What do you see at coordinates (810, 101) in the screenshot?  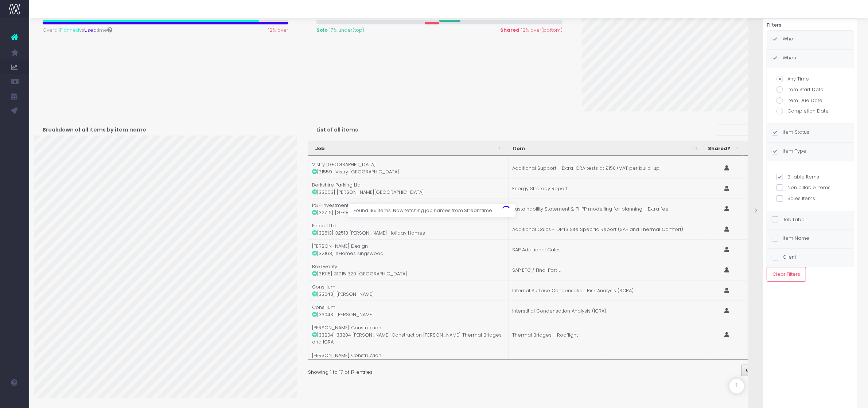 I see `label: Item Due Date` at bounding box center [810, 101].